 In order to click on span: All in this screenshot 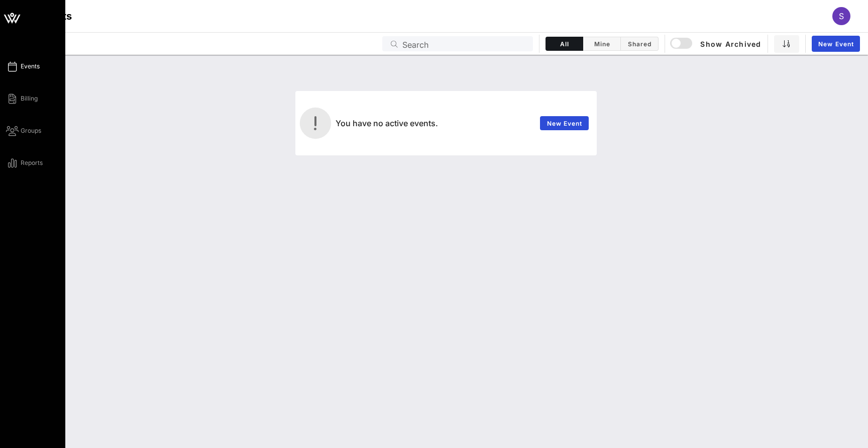, I will do `click(564, 44)`.